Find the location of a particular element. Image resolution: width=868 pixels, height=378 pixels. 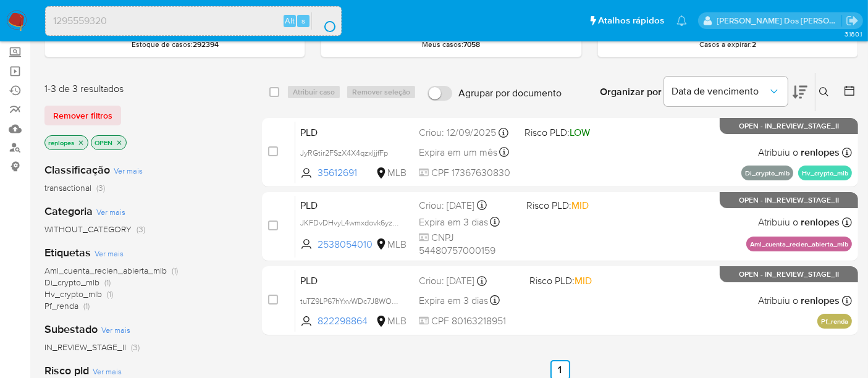

a: Sair is located at coordinates (852, 20).